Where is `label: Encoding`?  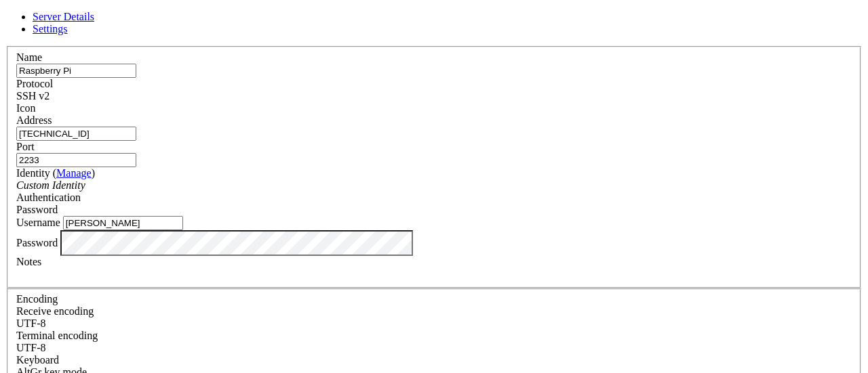 label: Encoding is located at coordinates (36, 299).